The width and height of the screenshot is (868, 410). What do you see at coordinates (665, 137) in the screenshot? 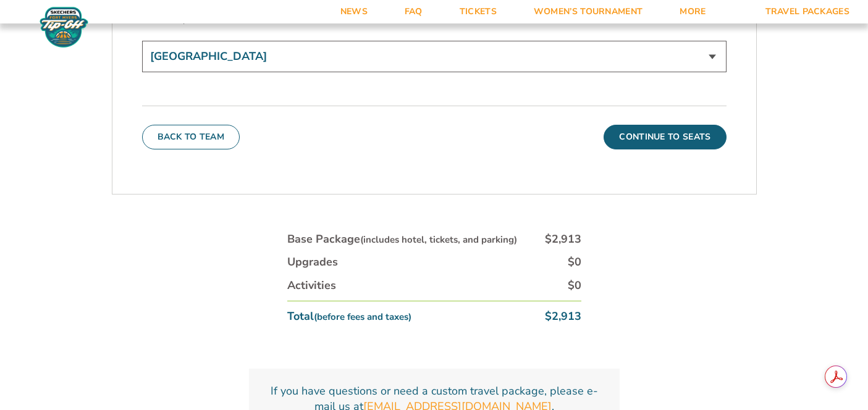
I see `button: Continue To Seats` at bounding box center [665, 137].